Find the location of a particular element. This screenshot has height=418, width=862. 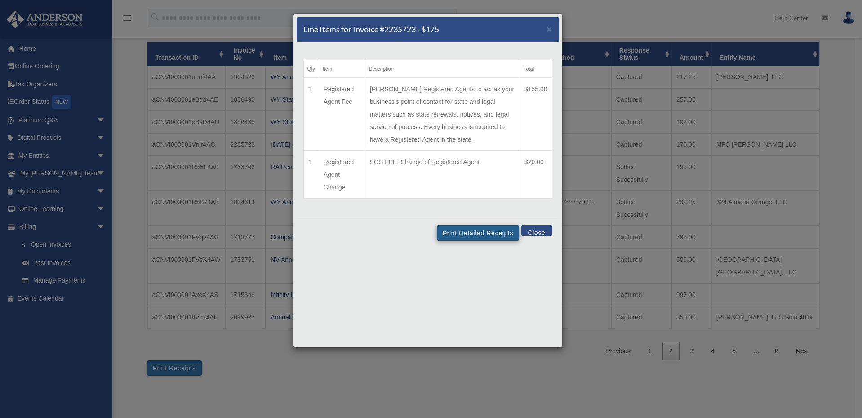

td: Registered Agent Change is located at coordinates (342, 174).